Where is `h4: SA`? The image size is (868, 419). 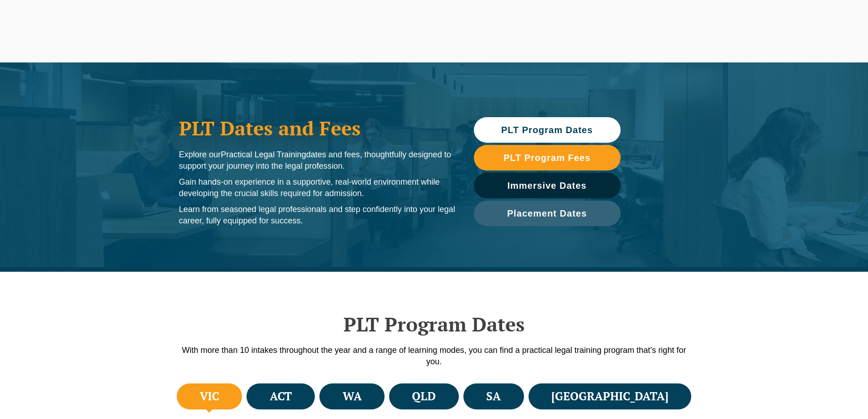
h4: SA is located at coordinates (494, 396).